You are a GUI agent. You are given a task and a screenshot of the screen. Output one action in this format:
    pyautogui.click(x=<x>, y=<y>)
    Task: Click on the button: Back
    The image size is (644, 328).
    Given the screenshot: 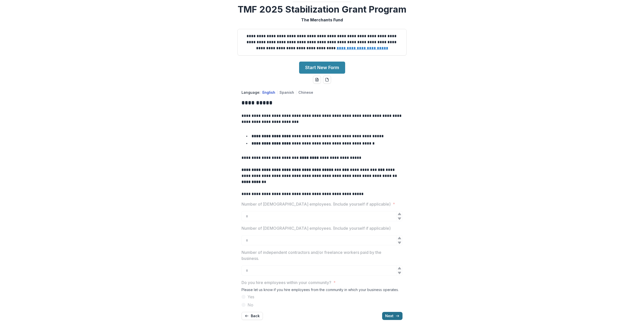 What is the action you would take?
    pyautogui.click(x=252, y=316)
    